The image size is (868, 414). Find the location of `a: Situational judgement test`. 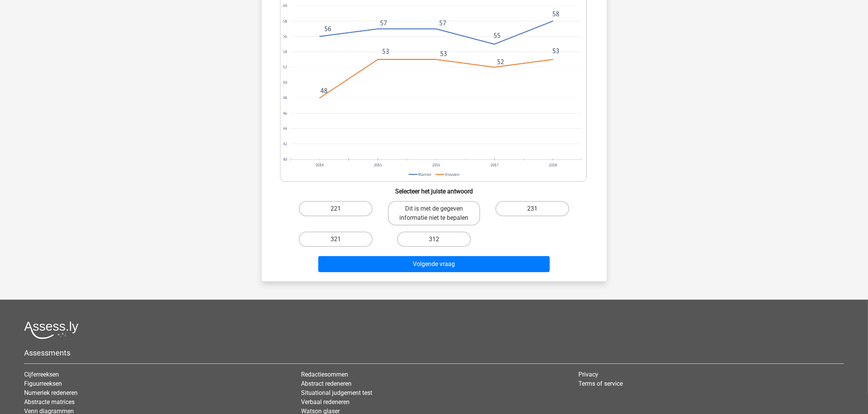

a: Situational judgement test is located at coordinates (337, 393).